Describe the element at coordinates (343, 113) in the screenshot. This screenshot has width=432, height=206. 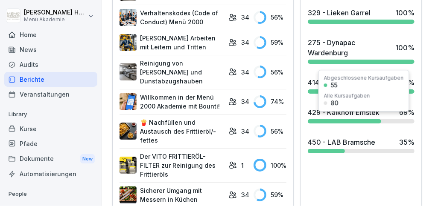
I see `div: 429 - Kalkhoff Emstek` at that location.